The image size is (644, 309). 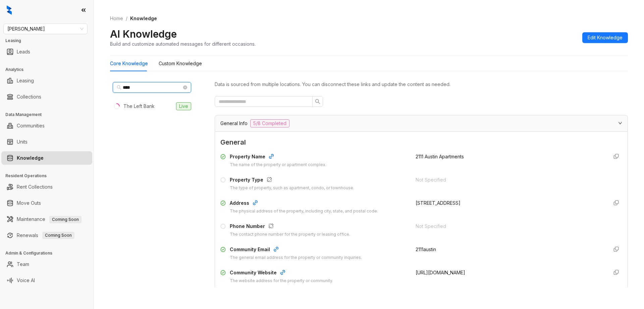 What do you see at coordinates (180, 63) in the screenshot?
I see `div: Custom Knowledge` at bounding box center [180, 63].